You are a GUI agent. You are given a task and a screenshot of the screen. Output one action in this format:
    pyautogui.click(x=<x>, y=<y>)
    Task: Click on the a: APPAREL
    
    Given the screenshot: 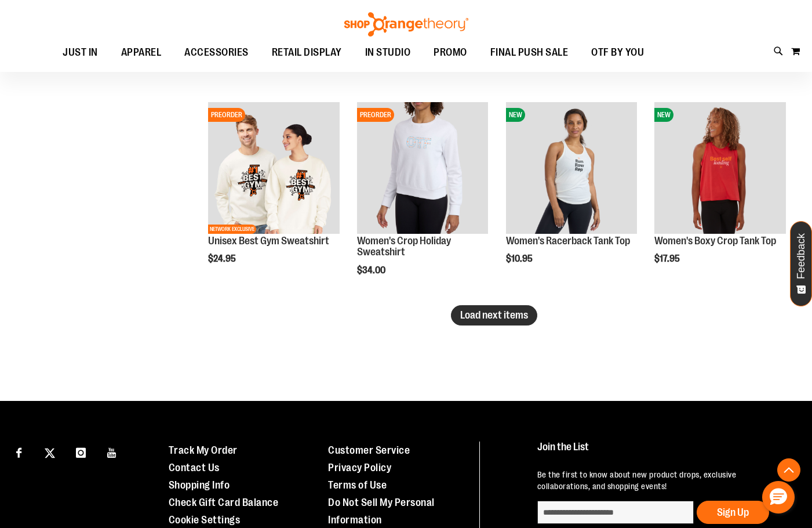 What is the action you would take?
    pyautogui.click(x=142, y=53)
    